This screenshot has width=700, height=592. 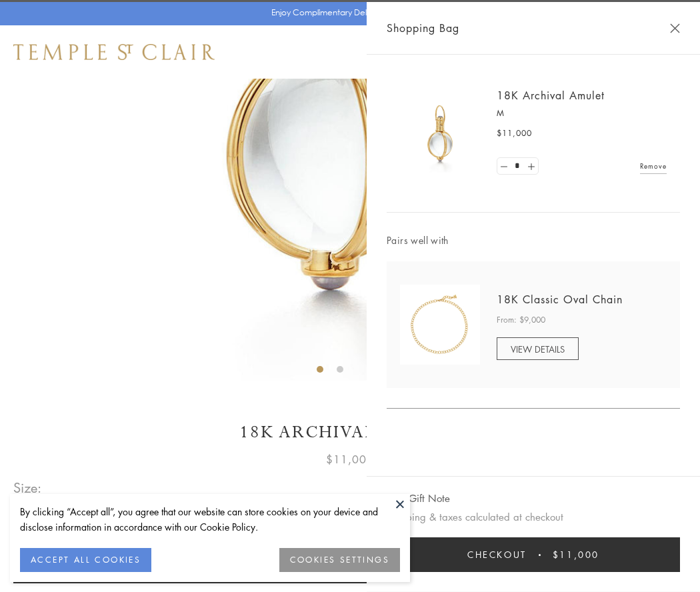 What do you see at coordinates (210, 520) in the screenshot?
I see `div: By clicking “Accept all”, you agree that our website can store cookies on your device and disclos...` at bounding box center [210, 520].